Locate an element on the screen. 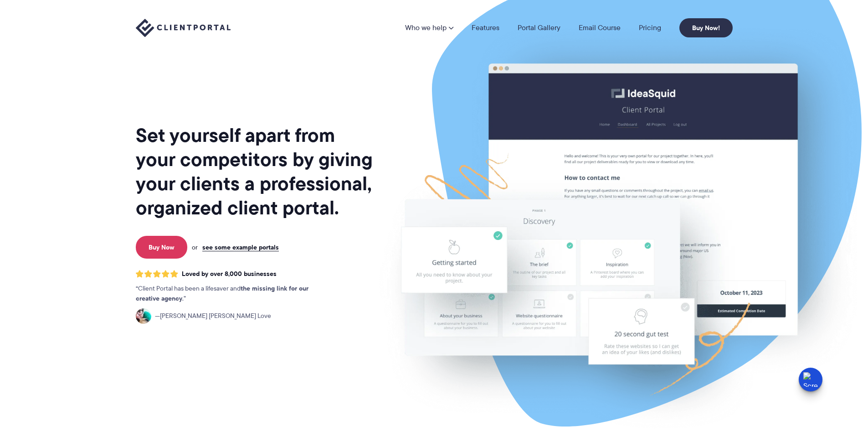 The width and height of the screenshot is (868, 437). a: Buy Now is located at coordinates (161, 247).